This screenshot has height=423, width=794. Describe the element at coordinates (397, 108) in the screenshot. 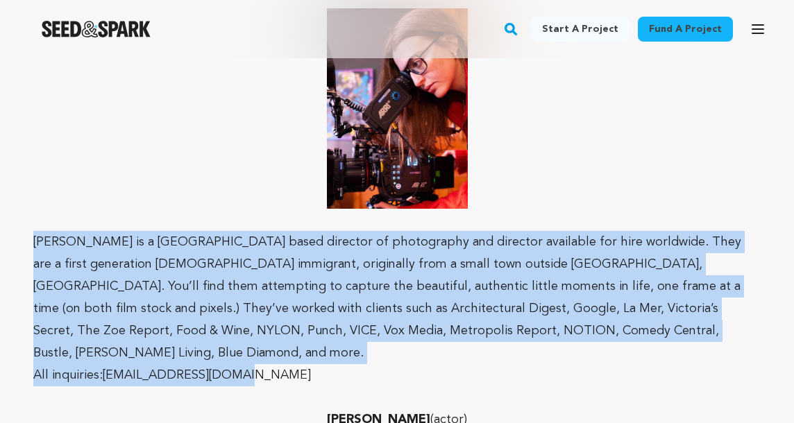

I see `img: 1699762691-Screen%20Shot%202023-11-11%20at%2011.17.07%20PM.png` at that location.